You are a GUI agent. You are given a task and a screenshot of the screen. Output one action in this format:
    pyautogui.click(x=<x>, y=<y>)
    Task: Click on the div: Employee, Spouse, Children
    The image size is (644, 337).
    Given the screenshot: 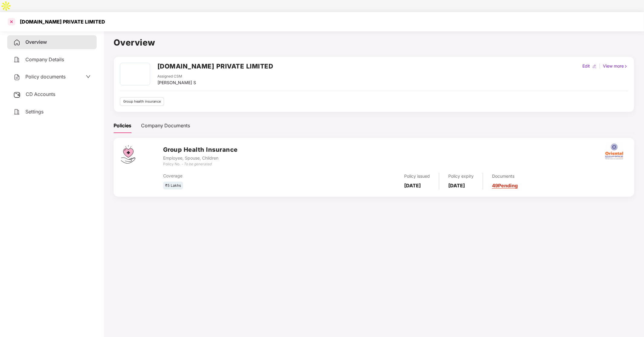 What is the action you would take?
    pyautogui.click(x=200, y=158)
    